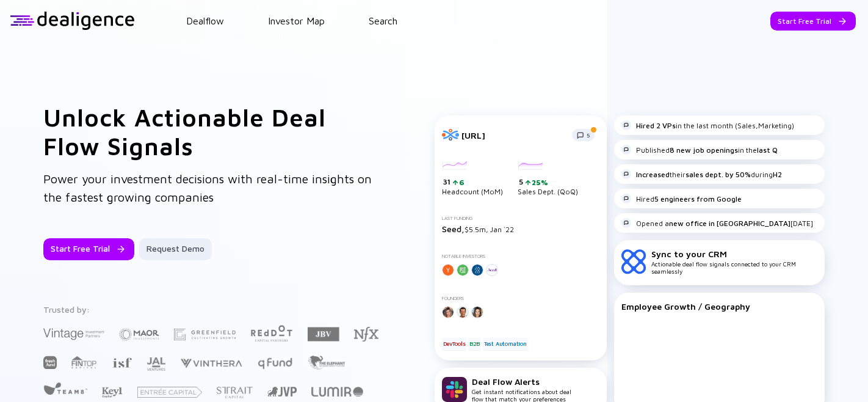  What do you see at coordinates (382, 21) in the screenshot?
I see `a: Search` at bounding box center [382, 21].